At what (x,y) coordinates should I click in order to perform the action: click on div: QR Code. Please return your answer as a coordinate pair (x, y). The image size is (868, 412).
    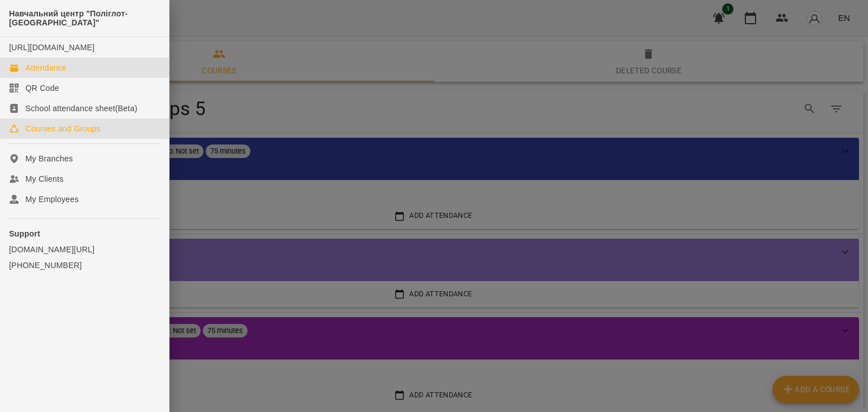
    Looking at the image, I should click on (42, 88).